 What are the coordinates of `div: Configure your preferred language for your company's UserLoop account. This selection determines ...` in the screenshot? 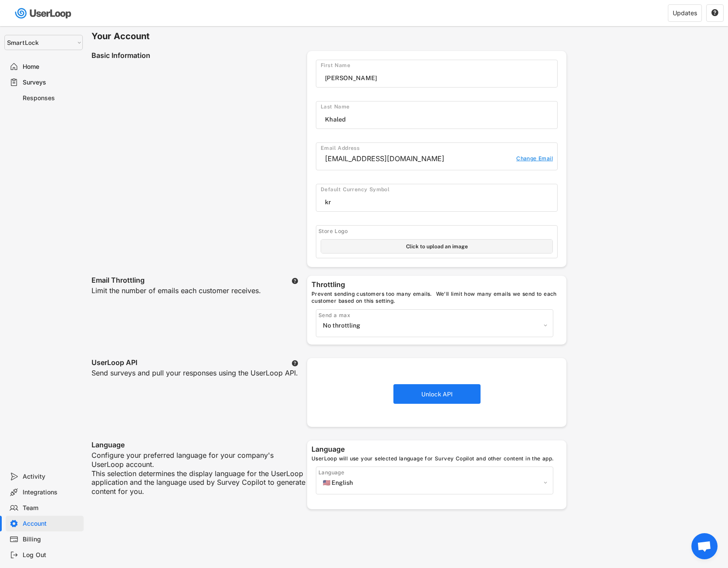 It's located at (199, 473).